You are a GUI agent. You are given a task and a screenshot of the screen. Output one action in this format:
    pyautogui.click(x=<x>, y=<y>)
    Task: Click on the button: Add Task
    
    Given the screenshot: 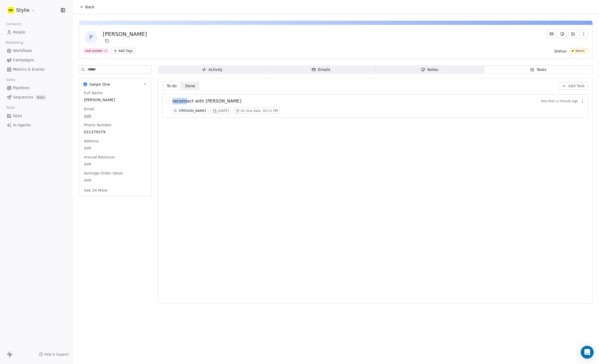 What is the action you would take?
    pyautogui.click(x=574, y=86)
    